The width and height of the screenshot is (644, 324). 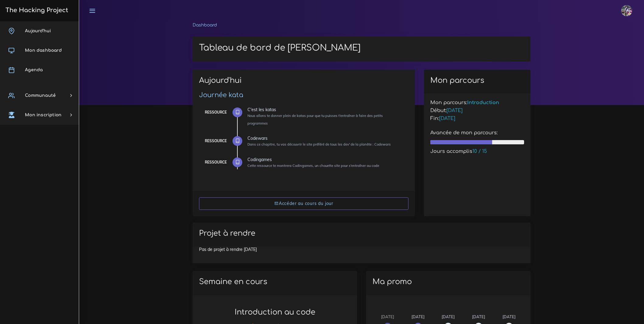 I want to click on h5: Début:, so click(x=477, y=111).